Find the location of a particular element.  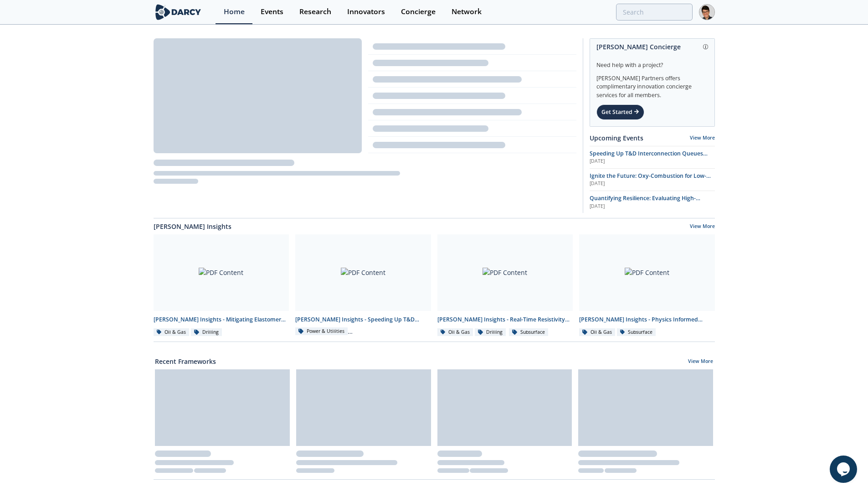

div: Power & Utilities is located at coordinates (321, 332).